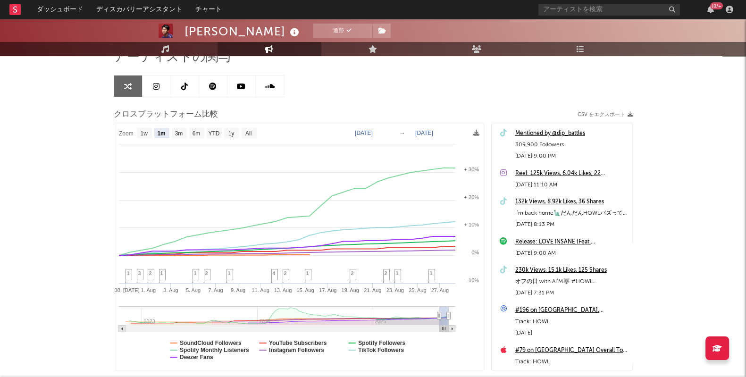 Image resolution: width=746 pixels, height=377 pixels. I want to click on text: 17. Aug, so click(327, 290).